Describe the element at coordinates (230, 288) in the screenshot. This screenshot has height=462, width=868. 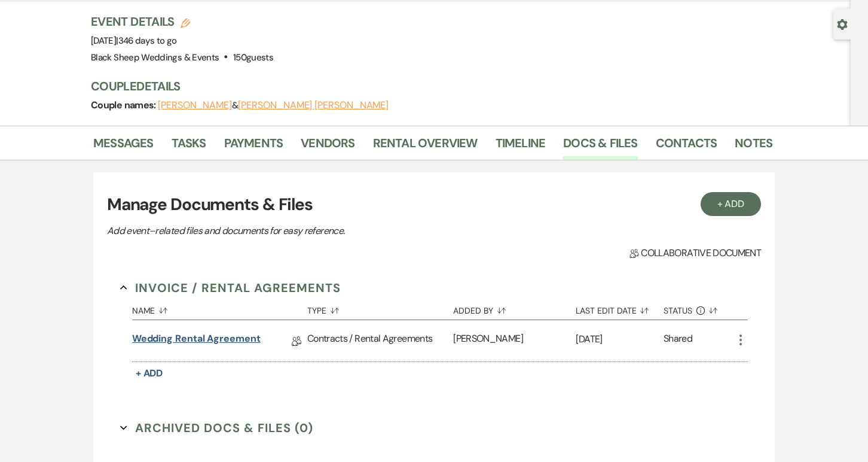
I see `button: Invoice / Rental Agreements` at that location.